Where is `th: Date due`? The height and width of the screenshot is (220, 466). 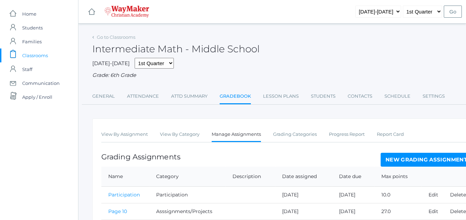 th: Date due is located at coordinates (353, 177).